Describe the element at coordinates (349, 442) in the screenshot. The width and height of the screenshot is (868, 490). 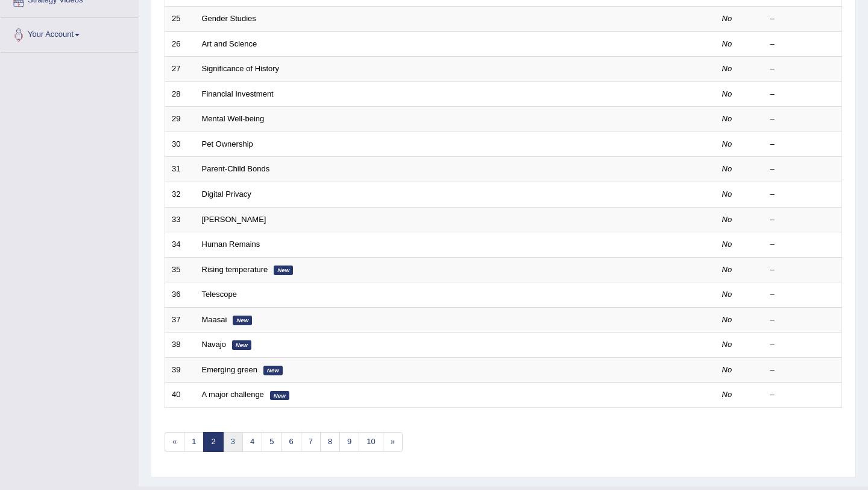
I see `a: 9` at that location.